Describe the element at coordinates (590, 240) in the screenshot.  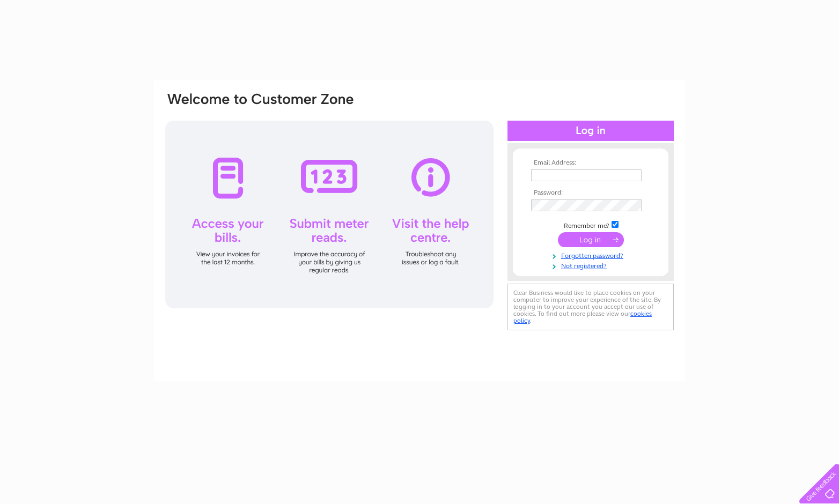
I see `input: Submit` at that location.